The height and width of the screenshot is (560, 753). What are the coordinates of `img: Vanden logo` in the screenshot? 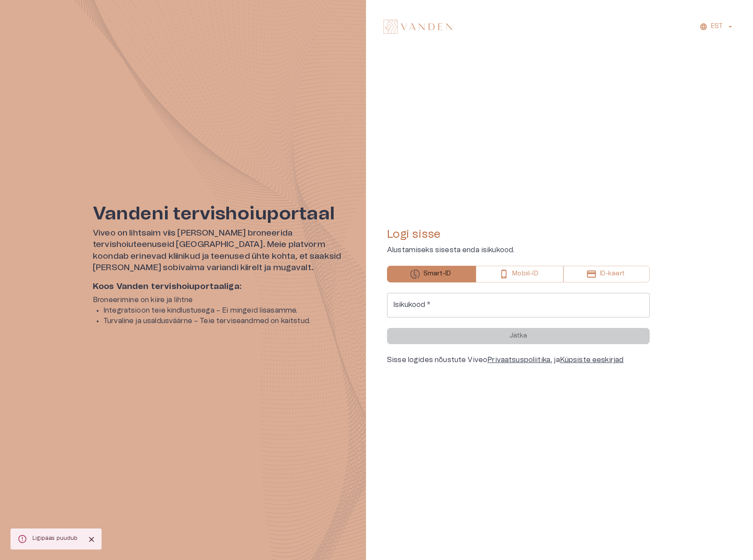 It's located at (418, 27).